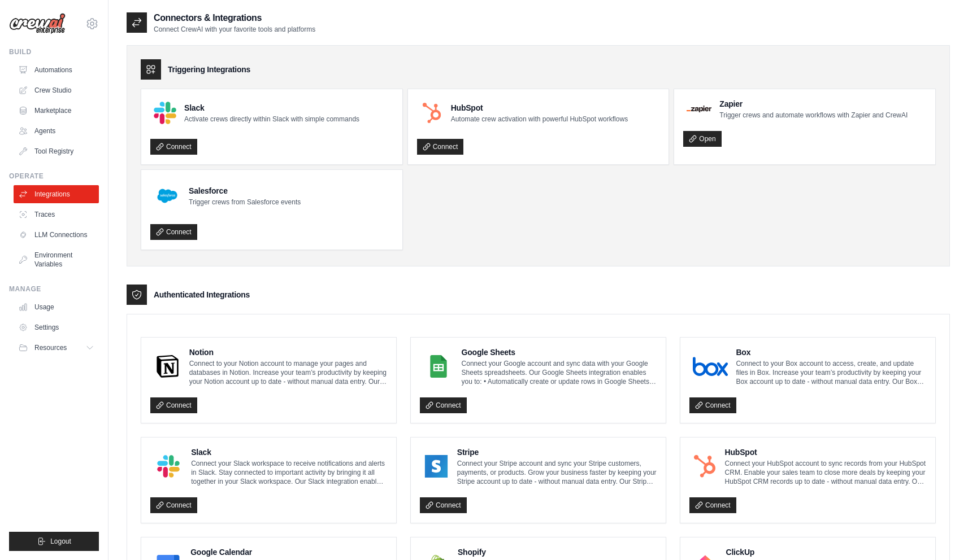 The height and width of the screenshot is (560, 968). Describe the element at coordinates (288, 352) in the screenshot. I see `h4: Notion` at that location.